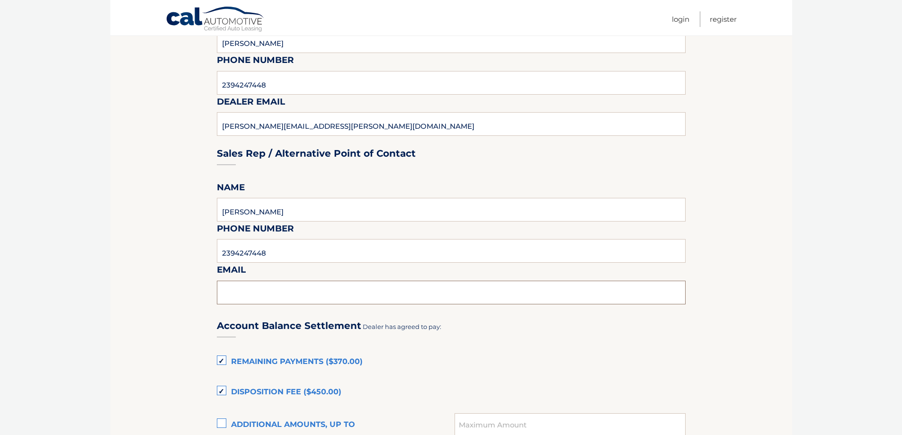  What do you see at coordinates (451, 362) in the screenshot?
I see `label: Remaining Payments ($370.00)` at bounding box center [451, 362].